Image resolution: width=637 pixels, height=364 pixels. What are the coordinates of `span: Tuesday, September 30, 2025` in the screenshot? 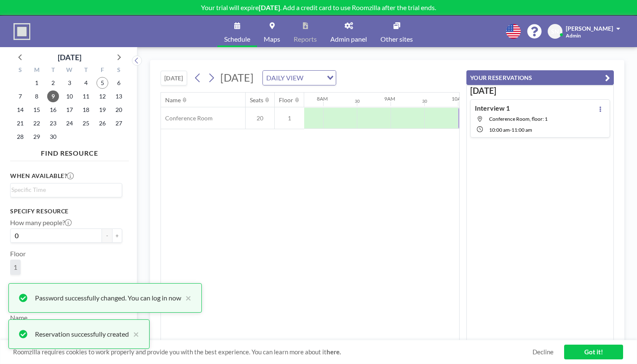 It's located at (53, 137).